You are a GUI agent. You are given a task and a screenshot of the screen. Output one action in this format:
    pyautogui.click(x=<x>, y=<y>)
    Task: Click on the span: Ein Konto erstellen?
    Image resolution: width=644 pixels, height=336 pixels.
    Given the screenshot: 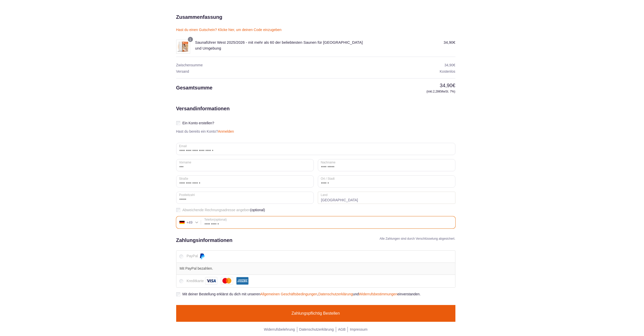 What is the action you would take?
    pyautogui.click(x=198, y=123)
    